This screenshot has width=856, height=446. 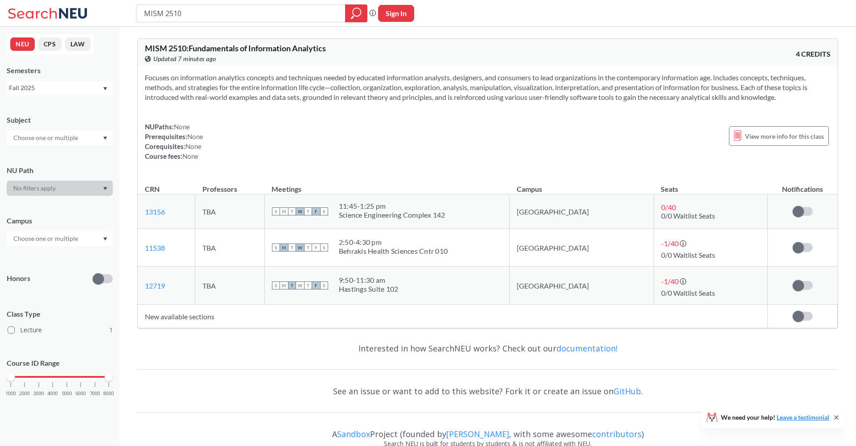 I want to click on th: Campus, so click(x=581, y=185).